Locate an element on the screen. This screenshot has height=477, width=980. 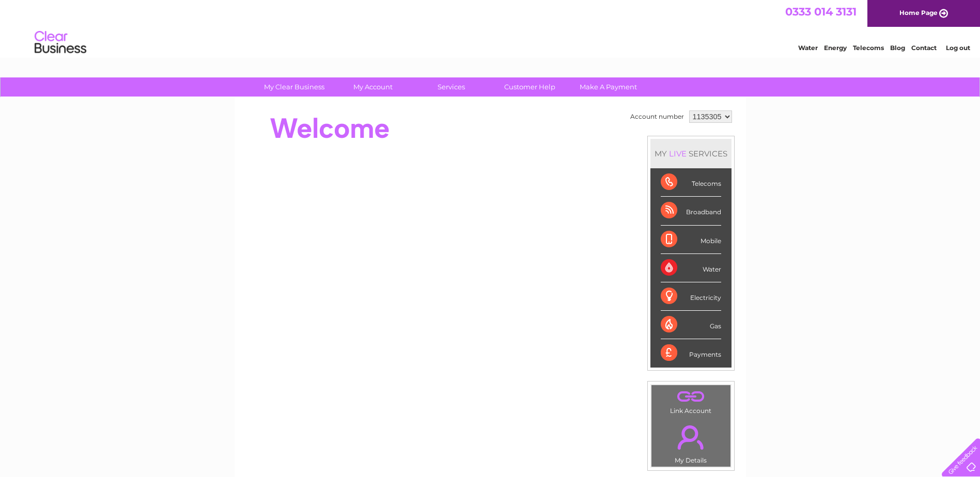
div: Electricity is located at coordinates (690, 297).